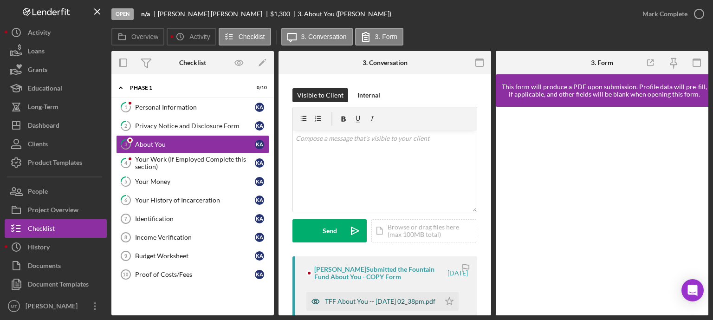 The image size is (713, 320). I want to click on tspan: 8, so click(126, 237).